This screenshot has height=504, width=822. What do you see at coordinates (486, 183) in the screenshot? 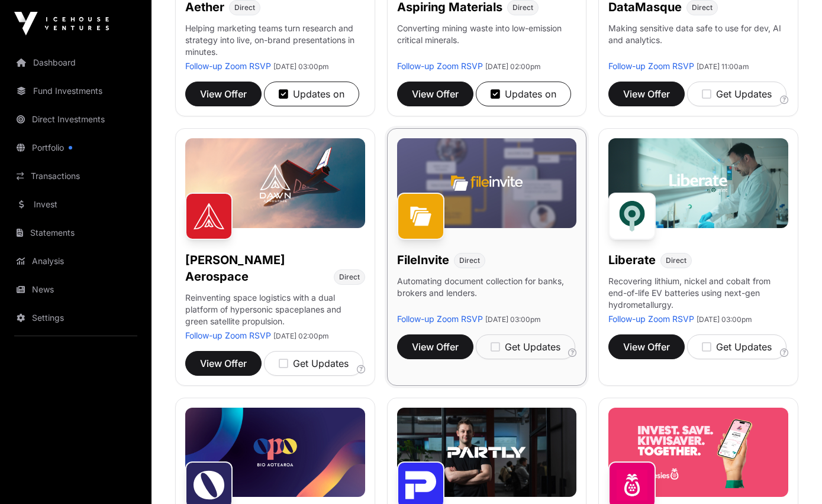
I see `img: File-Invite-Banner.jpg` at bounding box center [486, 183].